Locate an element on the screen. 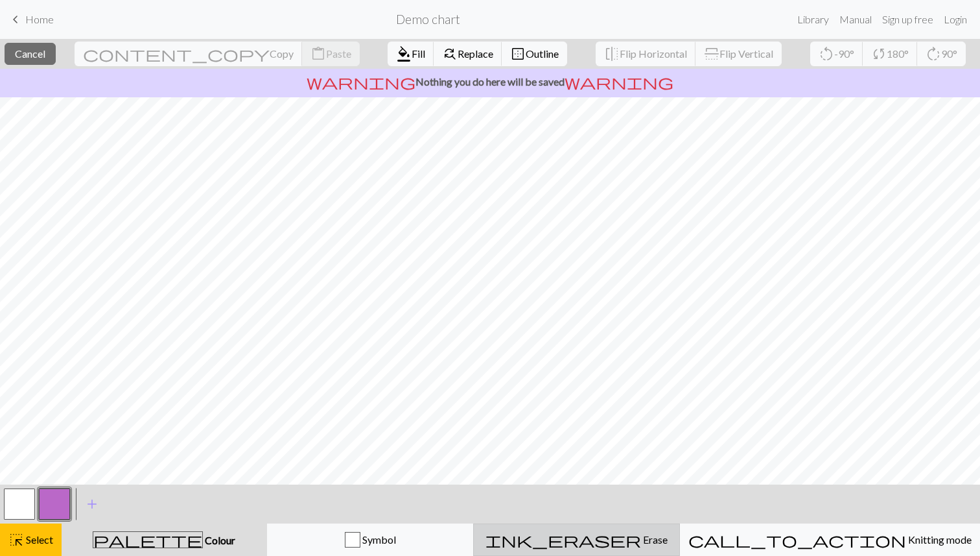 This screenshot has width=980, height=556. span: 90° is located at coordinates (949, 53).